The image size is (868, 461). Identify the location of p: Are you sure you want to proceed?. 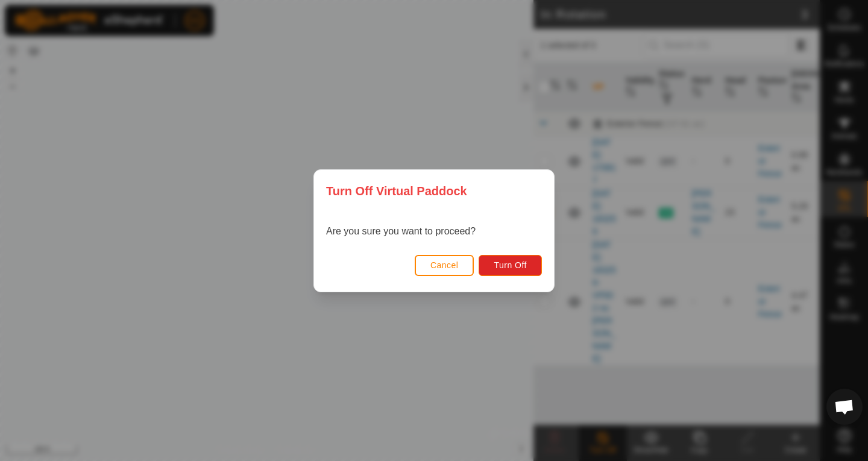
(401, 232).